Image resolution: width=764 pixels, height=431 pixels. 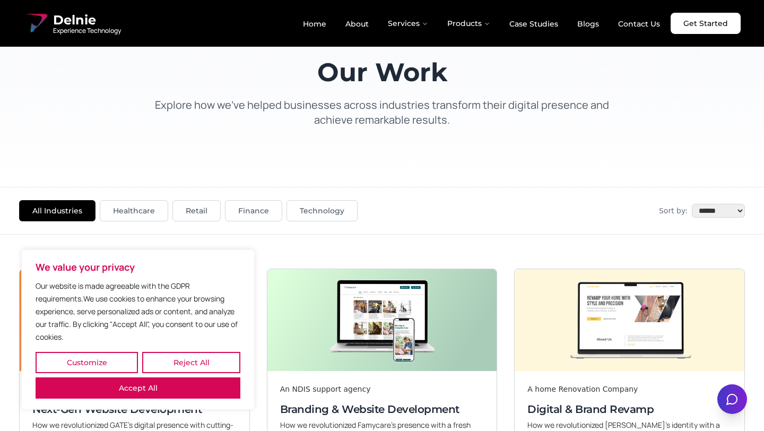 I want to click on h3: Digital & Brand Revamp, so click(x=630, y=409).